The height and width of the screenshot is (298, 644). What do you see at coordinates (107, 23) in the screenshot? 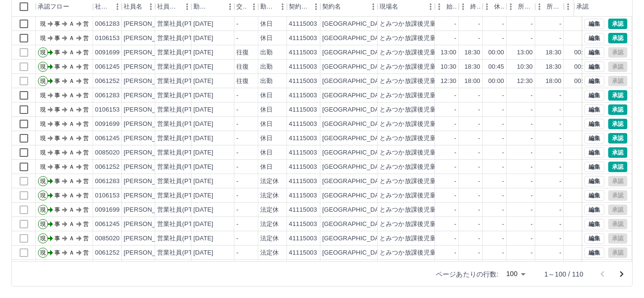
I see `div: 0061283` at bounding box center [107, 23].